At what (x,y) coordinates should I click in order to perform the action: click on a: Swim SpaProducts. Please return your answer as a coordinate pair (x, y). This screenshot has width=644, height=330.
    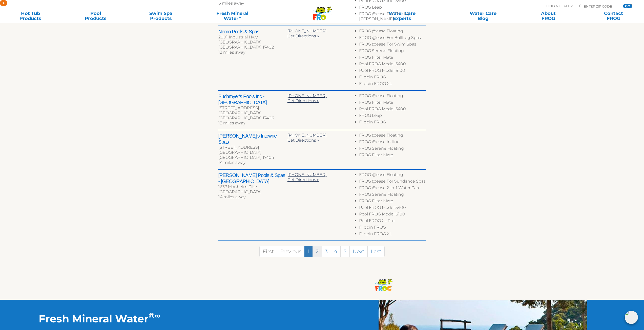
    Looking at the image, I should click on (161, 16).